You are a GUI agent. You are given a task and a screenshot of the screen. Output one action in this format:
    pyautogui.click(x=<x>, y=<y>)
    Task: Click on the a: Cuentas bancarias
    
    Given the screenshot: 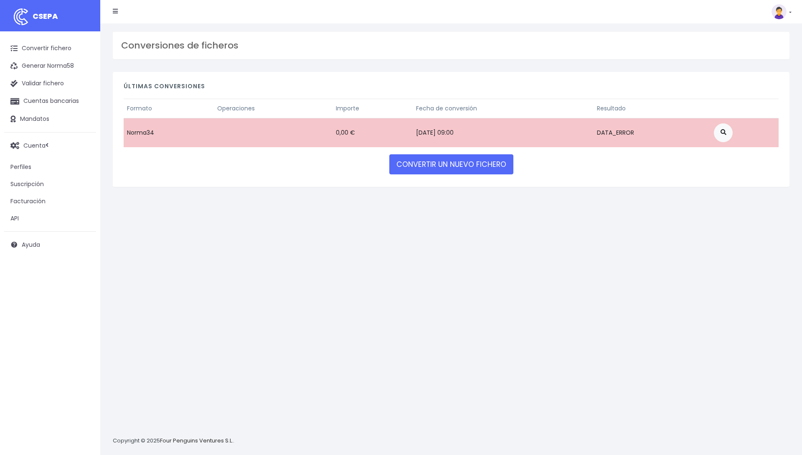 What is the action you would take?
    pyautogui.click(x=50, y=101)
    